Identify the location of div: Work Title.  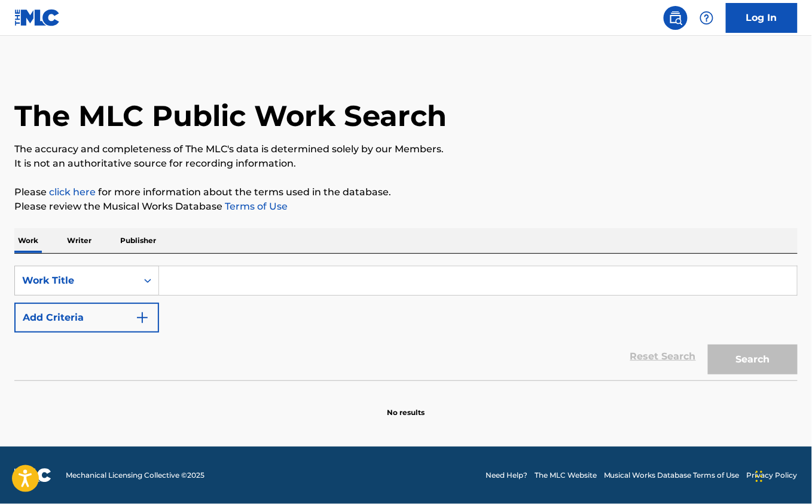
(76, 281).